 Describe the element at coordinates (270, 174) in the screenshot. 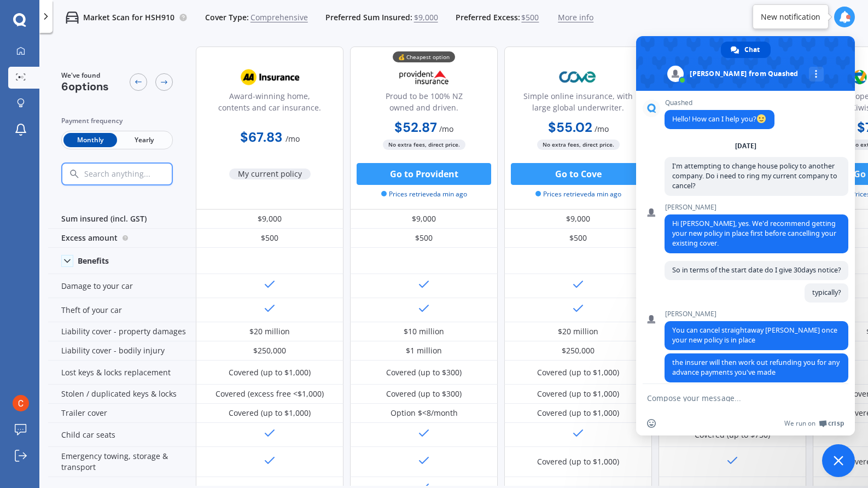

I see `span: My current policy` at that location.